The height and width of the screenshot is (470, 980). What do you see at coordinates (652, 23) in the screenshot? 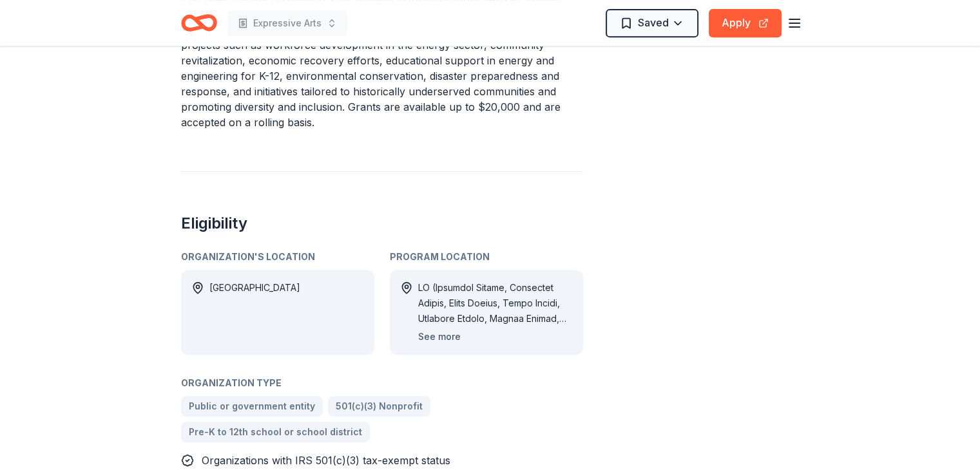
I see `button: Saved` at bounding box center [652, 23].